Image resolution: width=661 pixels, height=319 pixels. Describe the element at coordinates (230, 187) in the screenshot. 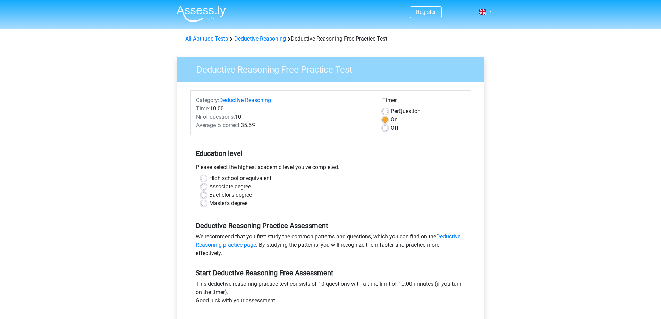

I see `label: Associate degree` at that location.